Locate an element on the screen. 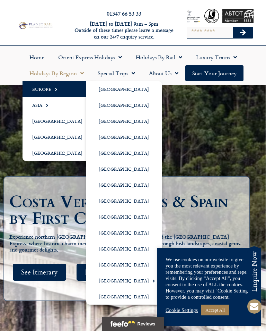  button: Search is located at coordinates (243, 33).